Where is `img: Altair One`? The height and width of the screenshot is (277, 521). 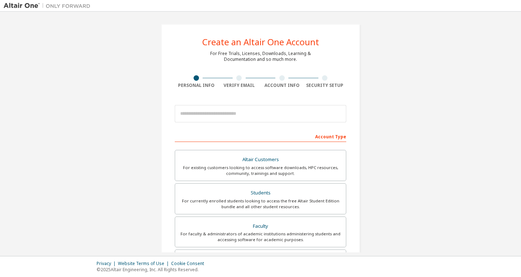
img: Altair One is located at coordinates (49, 6).